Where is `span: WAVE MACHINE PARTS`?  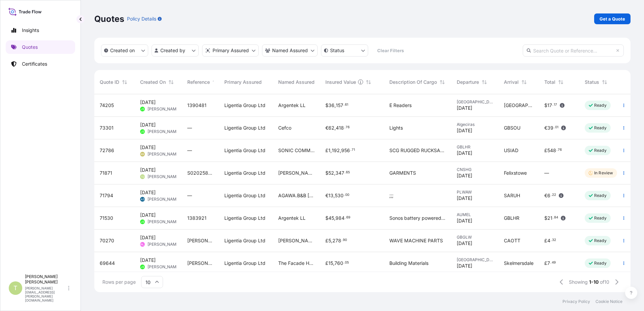
span: WAVE MACHINE PARTS is located at coordinates (416, 241).